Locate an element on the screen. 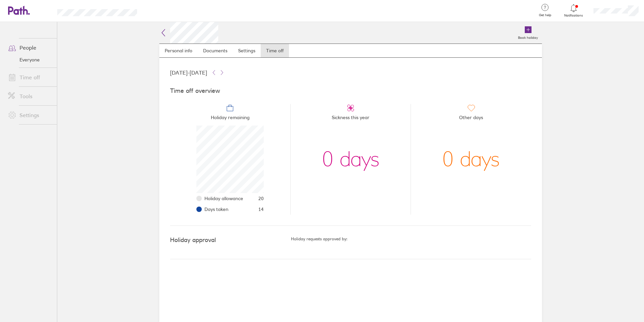 The height and width of the screenshot is (322, 644). a: People is located at coordinates (30, 48).